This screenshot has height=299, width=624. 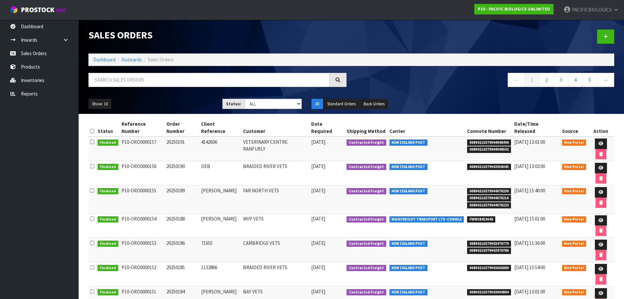 What do you see at coordinates (221, 274) in the screenshot?
I see `td: 1132866` at bounding box center [221, 274].